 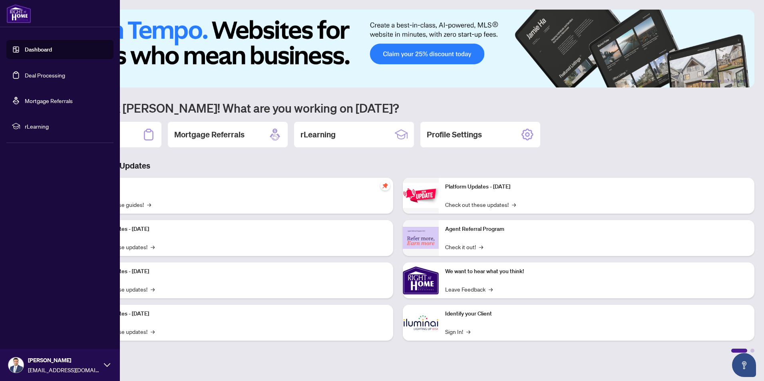 What do you see at coordinates (454, 135) in the screenshot?
I see `h2: Profile Settings` at bounding box center [454, 135].